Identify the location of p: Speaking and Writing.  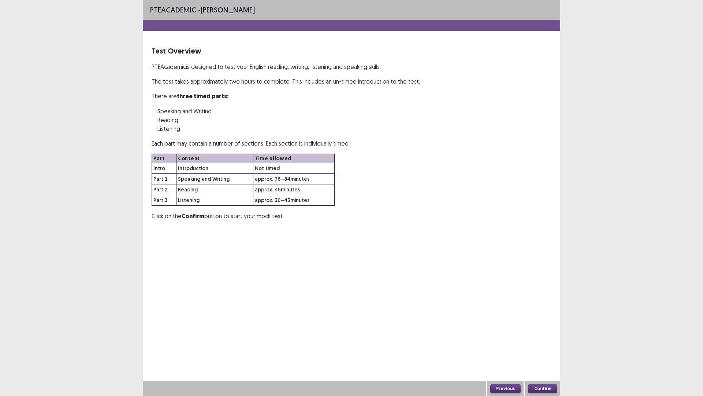
(355, 111).